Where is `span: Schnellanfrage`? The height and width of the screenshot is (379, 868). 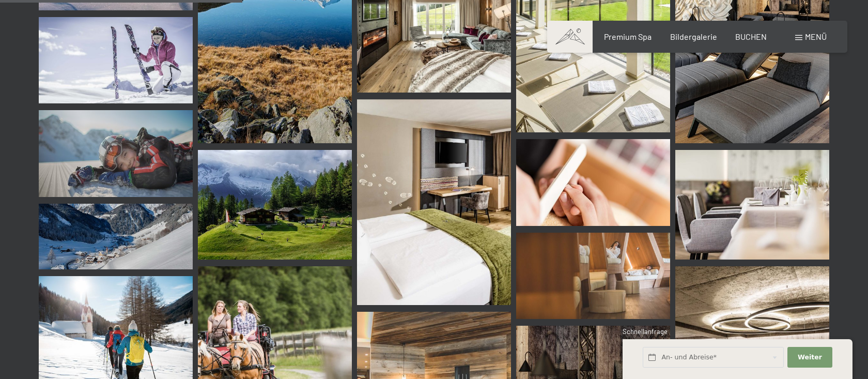
span: Schnellanfrage is located at coordinates (645, 331).